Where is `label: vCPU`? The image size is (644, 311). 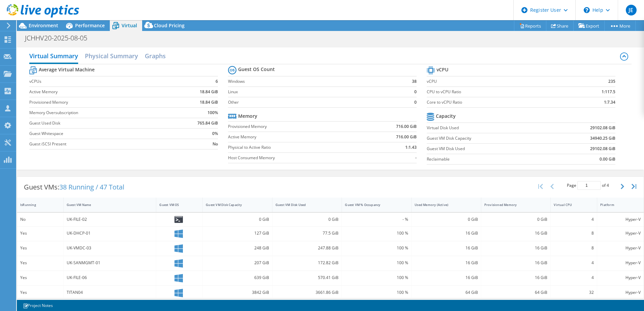 label: vCPU is located at coordinates (496, 81).